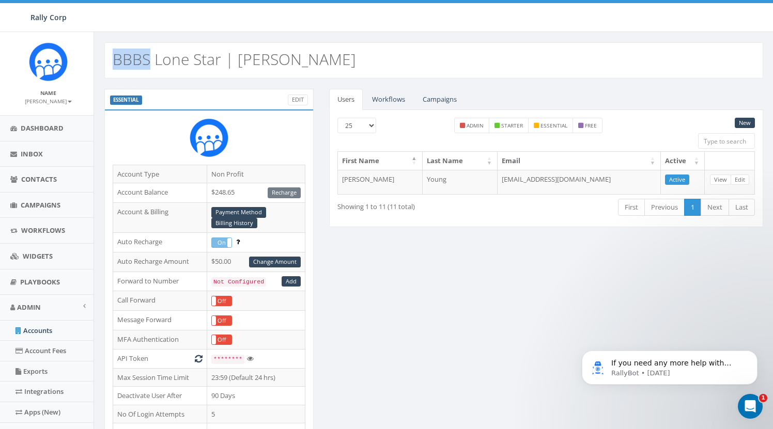 The image size is (773, 429). Describe the element at coordinates (590, 125) in the screenshot. I see `small: free` at that location.